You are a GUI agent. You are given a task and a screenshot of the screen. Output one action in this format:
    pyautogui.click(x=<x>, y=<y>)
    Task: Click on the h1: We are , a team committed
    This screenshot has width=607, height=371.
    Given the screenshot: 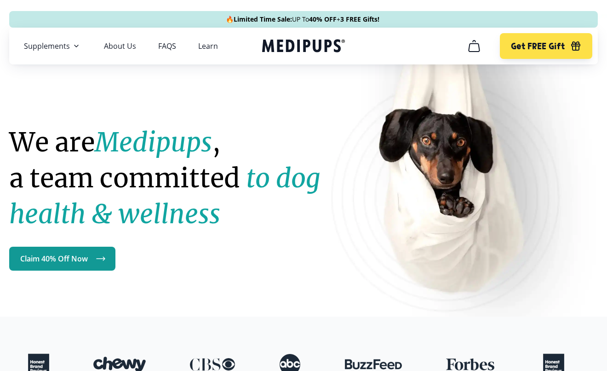 What is the action you would take?
    pyautogui.click(x=178, y=178)
    